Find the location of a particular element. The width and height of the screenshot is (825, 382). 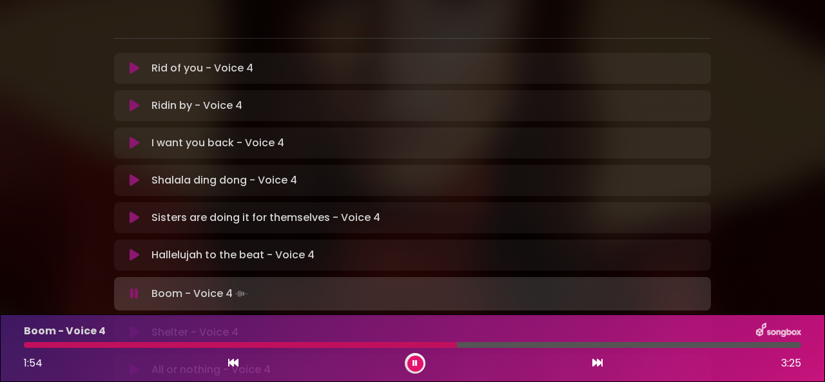

p: Sisters are doing it for themselves - Voice 4 is located at coordinates (266, 218).